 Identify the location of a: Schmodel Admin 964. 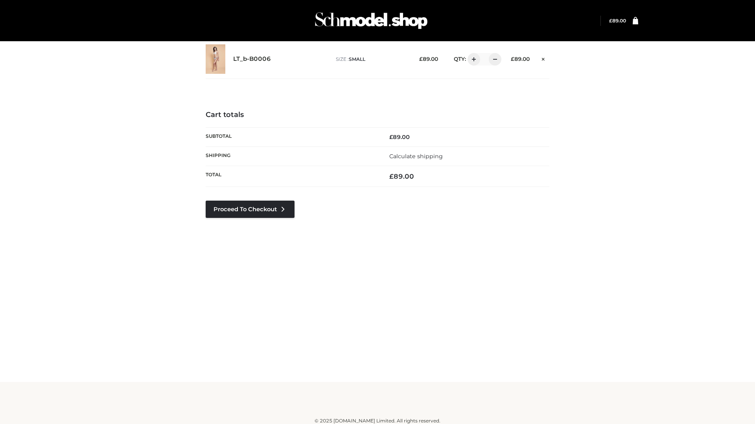
(371, 20).